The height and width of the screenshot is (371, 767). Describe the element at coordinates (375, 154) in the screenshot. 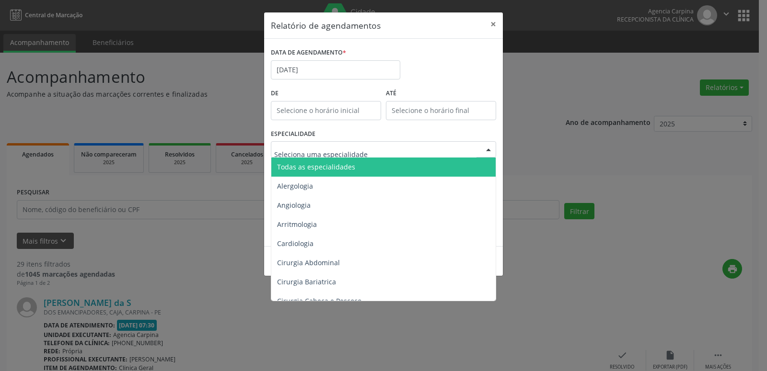

I see `input: Seleciona uma especialidade` at that location.